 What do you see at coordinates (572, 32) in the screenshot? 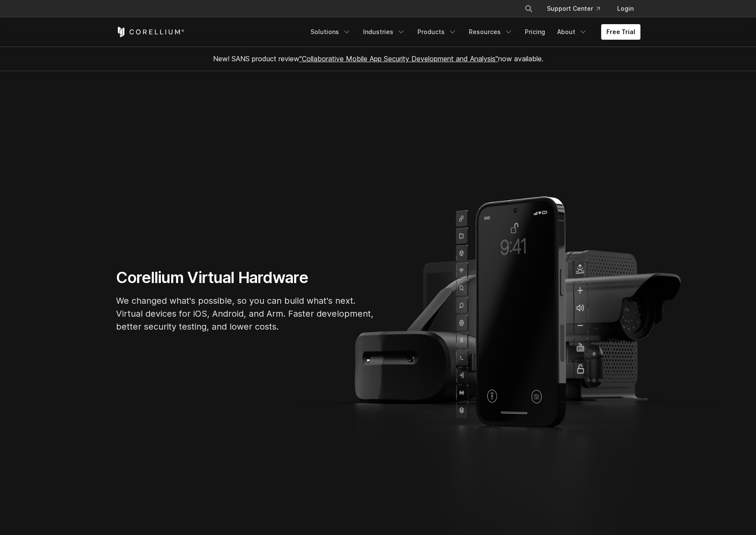
I see `a: About` at bounding box center [572, 32].